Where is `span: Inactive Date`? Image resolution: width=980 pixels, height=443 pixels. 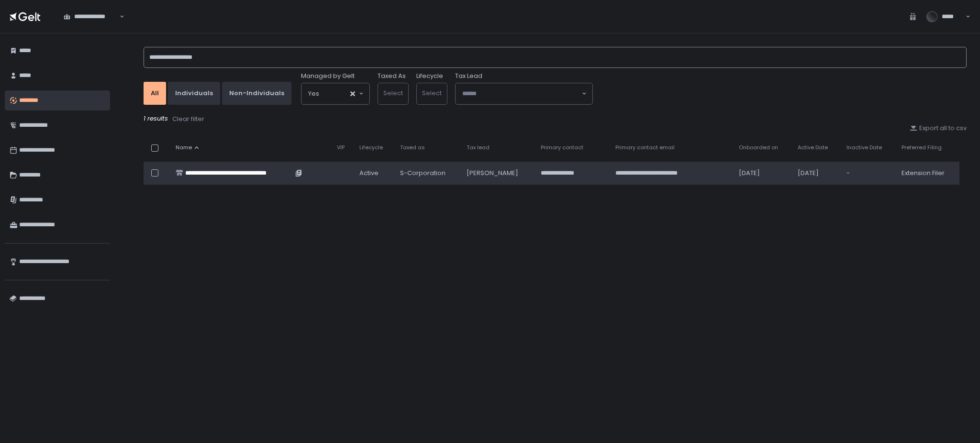 span: Inactive Date is located at coordinates (864, 147).